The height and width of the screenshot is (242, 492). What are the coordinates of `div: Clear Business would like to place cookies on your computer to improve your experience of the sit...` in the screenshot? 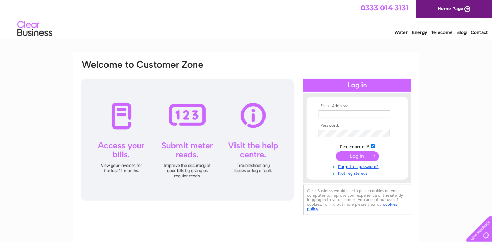 It's located at (358, 200).